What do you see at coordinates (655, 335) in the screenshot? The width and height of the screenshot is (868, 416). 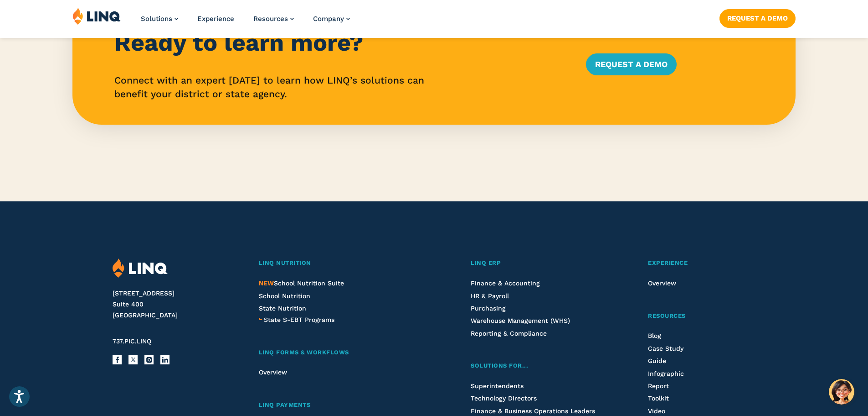 I see `span: Blog` at bounding box center [655, 335].